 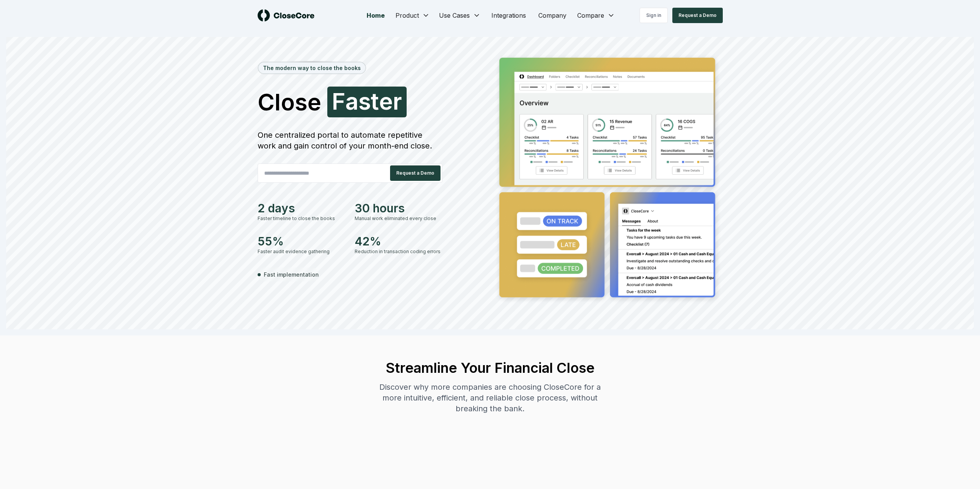 I want to click on div: Faster audit evidence gathering, so click(x=301, y=251).